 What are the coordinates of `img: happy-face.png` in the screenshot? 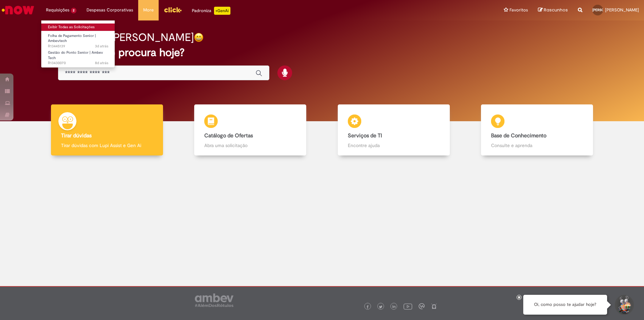 It's located at (198, 37).